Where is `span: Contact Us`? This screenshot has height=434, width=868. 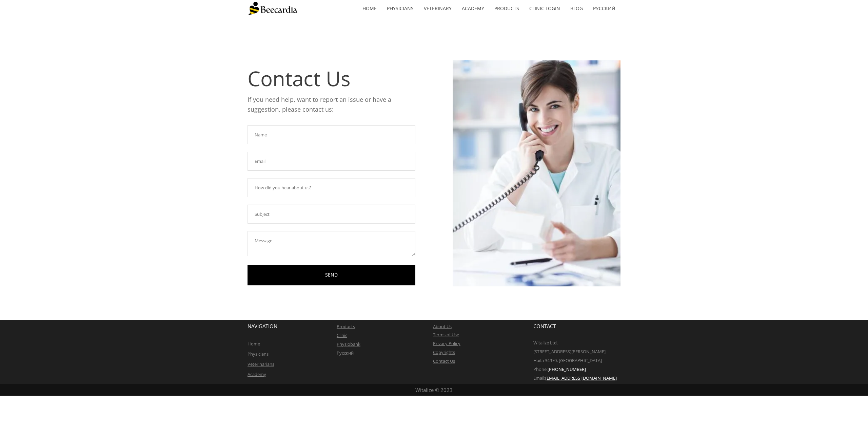 span: Contact Us is located at coordinates (299, 78).